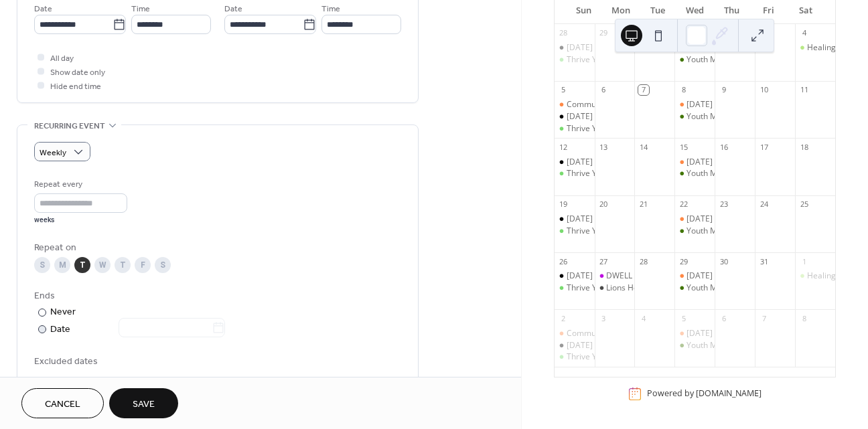 The height and width of the screenshot is (429, 868). Describe the element at coordinates (683, 147) in the screenshot. I see `div: 15` at that location.